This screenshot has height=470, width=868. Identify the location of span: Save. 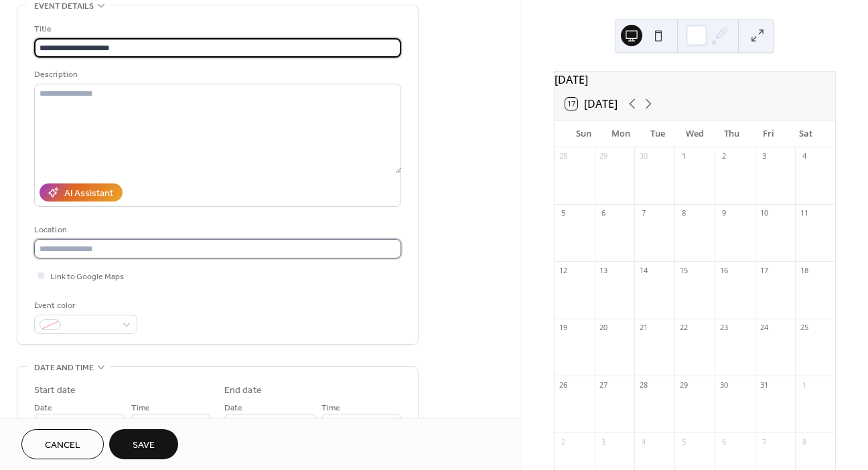
(144, 445).